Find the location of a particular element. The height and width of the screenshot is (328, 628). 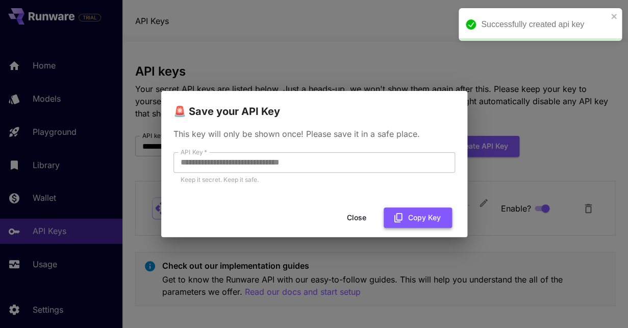

label: API Key is located at coordinates (194, 152).